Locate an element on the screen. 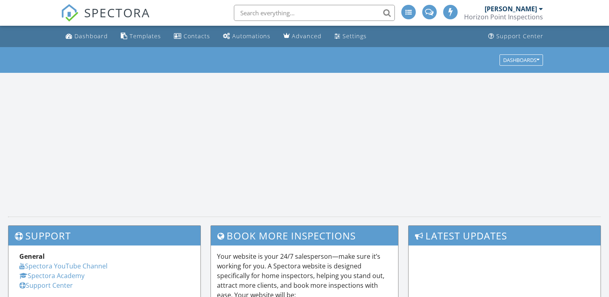 This screenshot has width=609, height=297. h3: Support is located at coordinates (104, 235).